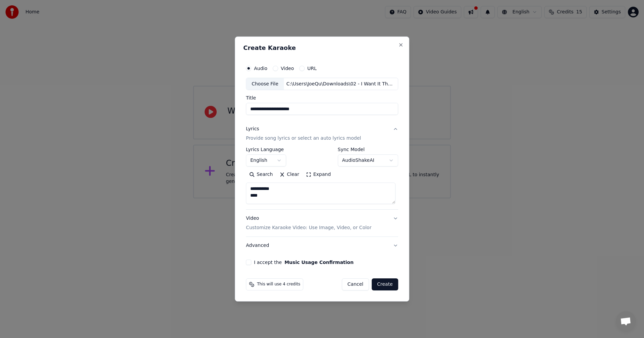  Describe the element at coordinates (261, 175) in the screenshot. I see `button: Search` at that location.